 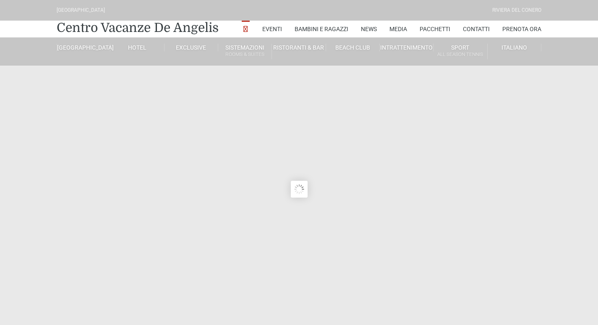 What do you see at coordinates (272, 29) in the screenshot?
I see `a: Eventi` at bounding box center [272, 29].